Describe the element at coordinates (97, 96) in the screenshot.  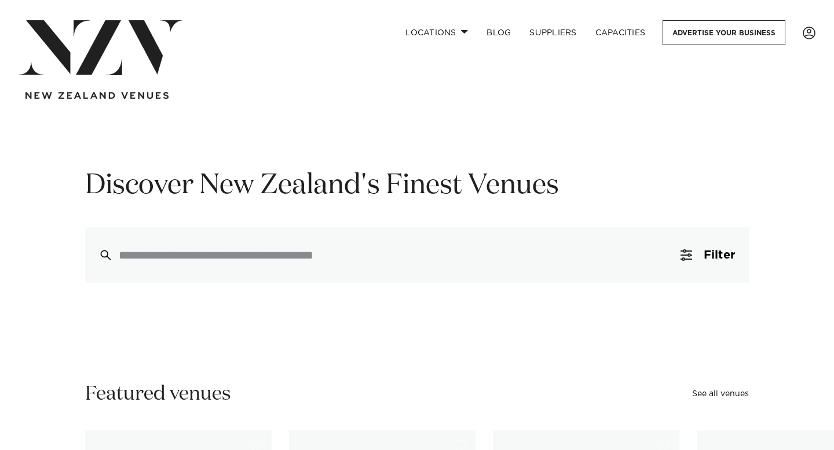
I see `img: new-zealand-venues-text.png` at that location.